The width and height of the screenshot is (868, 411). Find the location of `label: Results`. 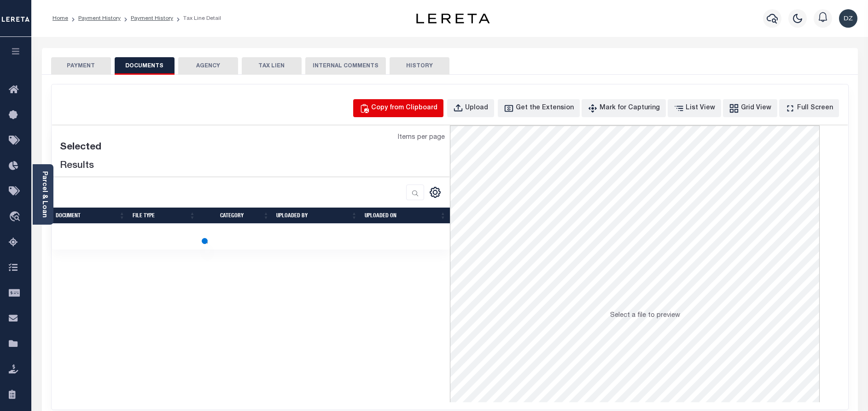

label: Results is located at coordinates (77, 166).